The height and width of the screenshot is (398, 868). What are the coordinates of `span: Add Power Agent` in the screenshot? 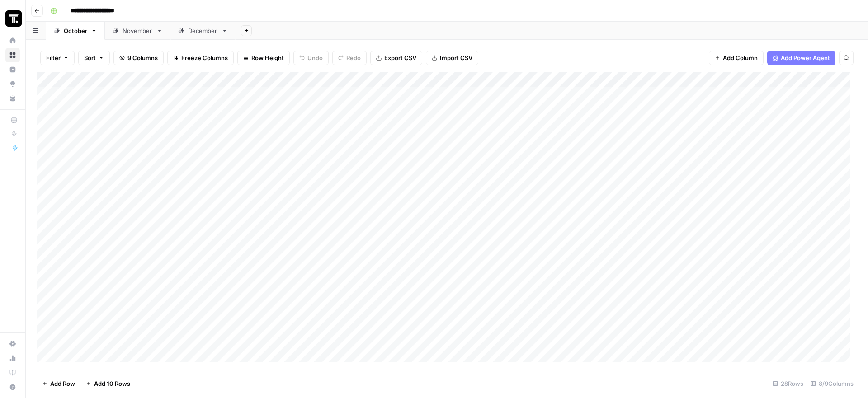 It's located at (805, 58).